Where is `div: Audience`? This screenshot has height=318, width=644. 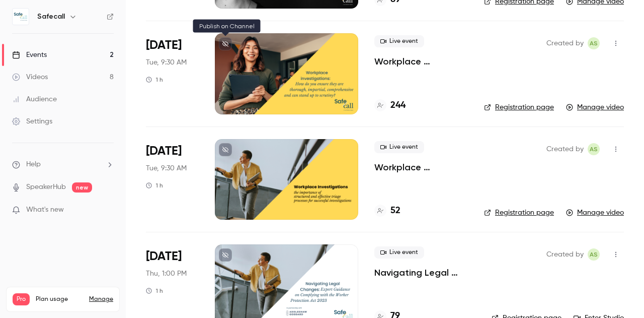
div: Audience is located at coordinates (34, 99).